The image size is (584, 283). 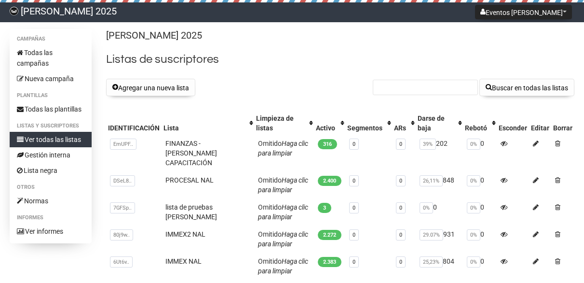 I want to click on th: Rebotado: No se aplicó ninguna clasificación, activar para aplicar una clasificación ascendente, so click(x=480, y=123).